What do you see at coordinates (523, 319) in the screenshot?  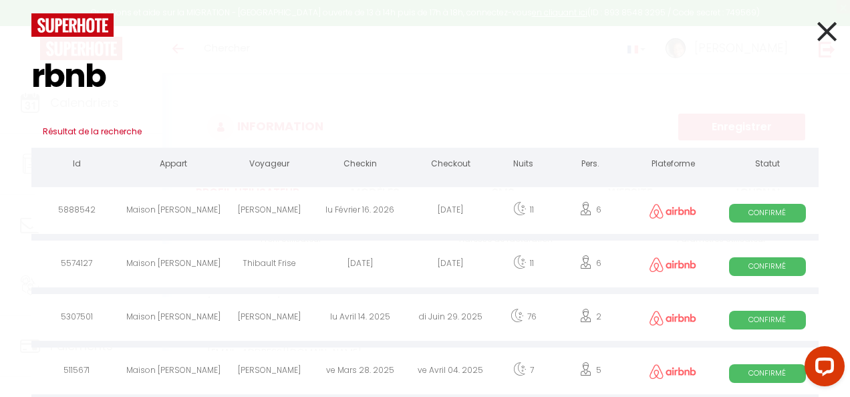 I see `div: 76` at bounding box center [523, 319].